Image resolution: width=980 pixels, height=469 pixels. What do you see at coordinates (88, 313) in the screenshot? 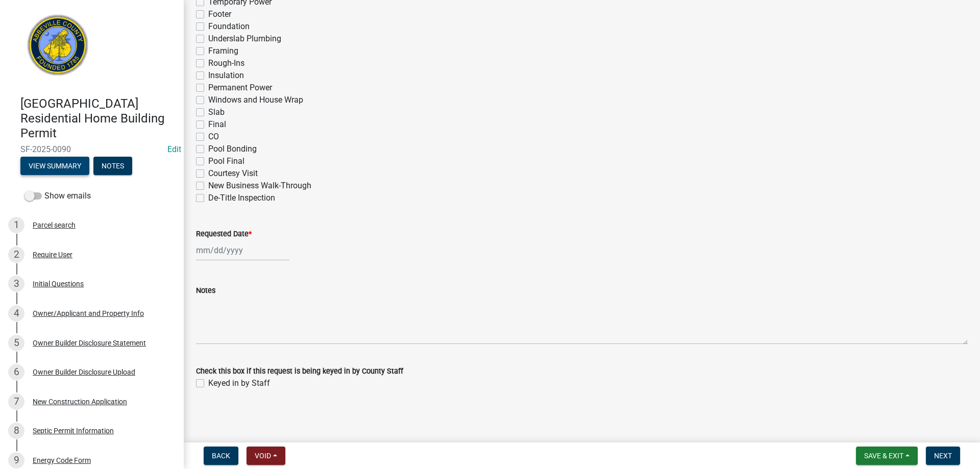
I see `div: Owner/Applicant and Property Info` at bounding box center [88, 313].